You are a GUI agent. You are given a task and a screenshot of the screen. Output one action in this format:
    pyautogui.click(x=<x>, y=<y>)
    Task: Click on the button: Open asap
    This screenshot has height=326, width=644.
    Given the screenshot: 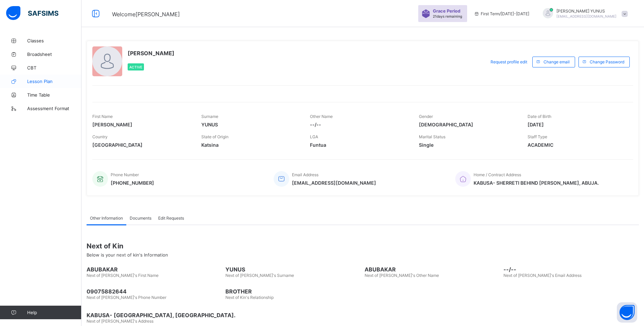 What is the action you would take?
    pyautogui.click(x=627, y=312)
    